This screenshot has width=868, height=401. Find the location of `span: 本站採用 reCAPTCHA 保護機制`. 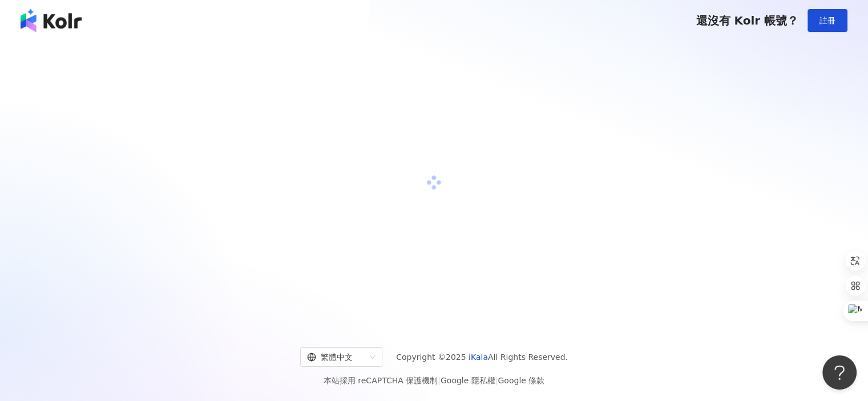

span: 本站採用 reCAPTCHA 保護機制 is located at coordinates (434, 380).